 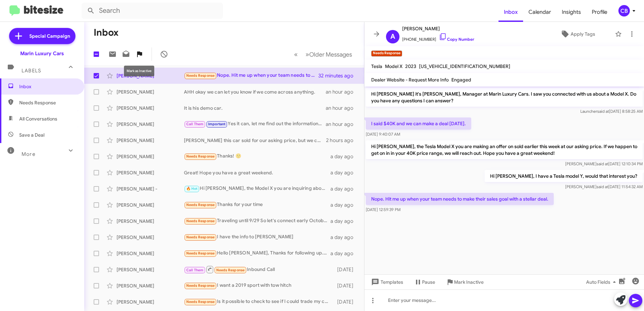 I want to click on span: 🔥 Hot, so click(x=192, y=189).